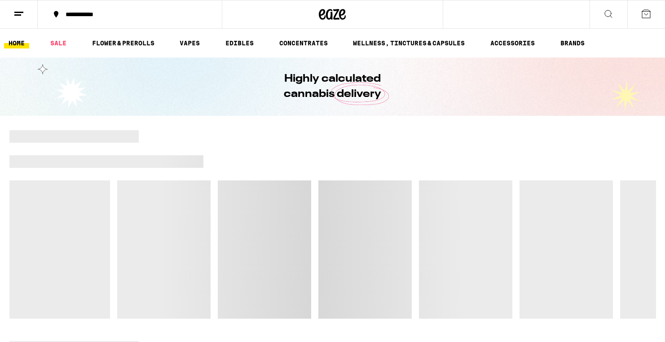 This screenshot has height=342, width=665. I want to click on a: EDIBLES, so click(239, 43).